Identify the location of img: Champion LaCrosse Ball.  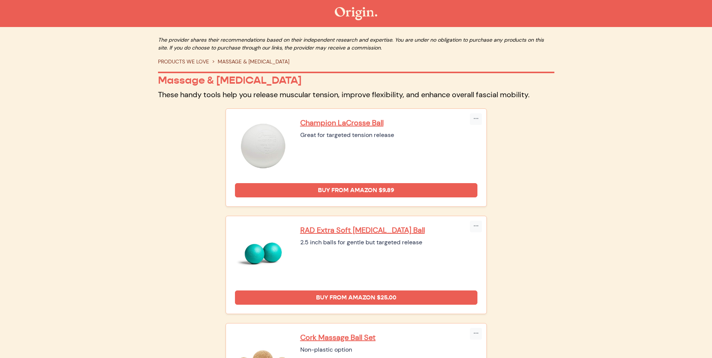
(263, 146).